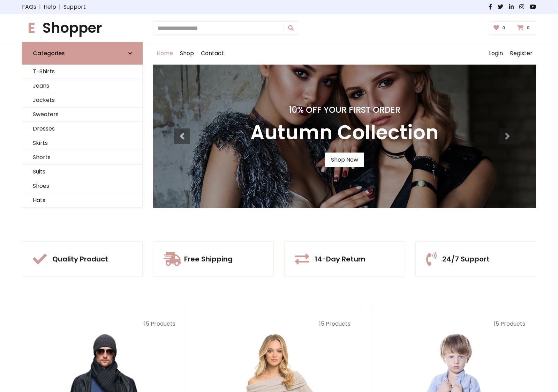 The width and height of the screenshot is (558, 392). I want to click on a: FAQs, so click(29, 7).